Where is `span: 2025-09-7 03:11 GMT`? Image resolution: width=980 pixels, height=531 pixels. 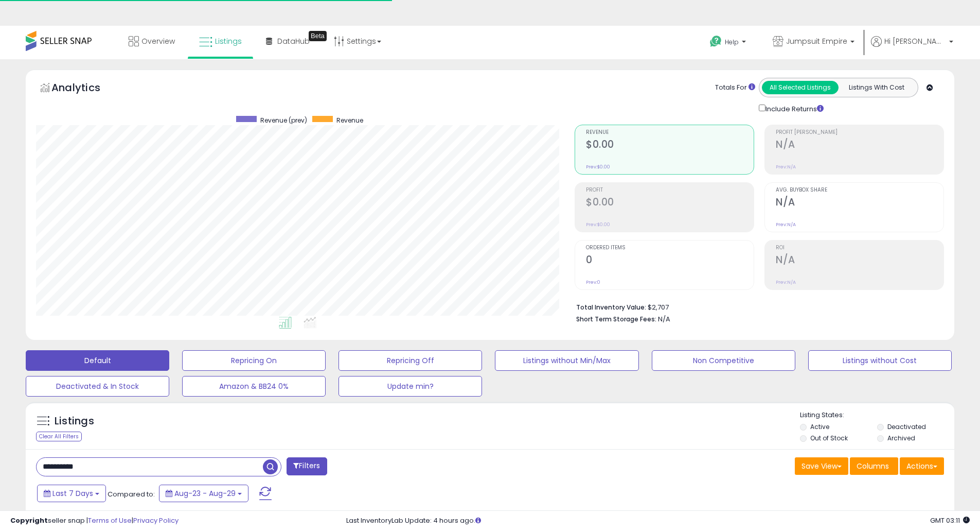
span: 2025-09-7 03:11 GMT is located at coordinates (949, 520).